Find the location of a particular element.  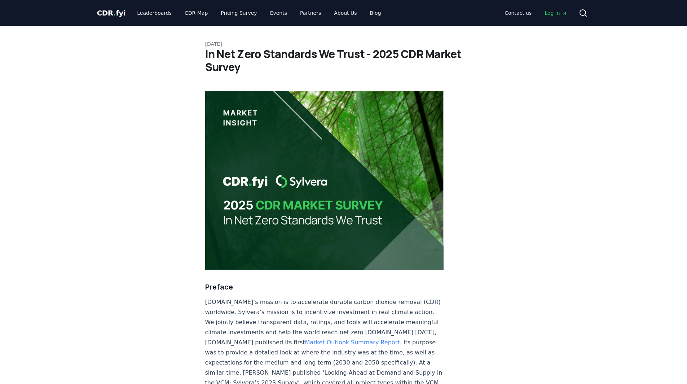

a: Log in is located at coordinates (556, 13).